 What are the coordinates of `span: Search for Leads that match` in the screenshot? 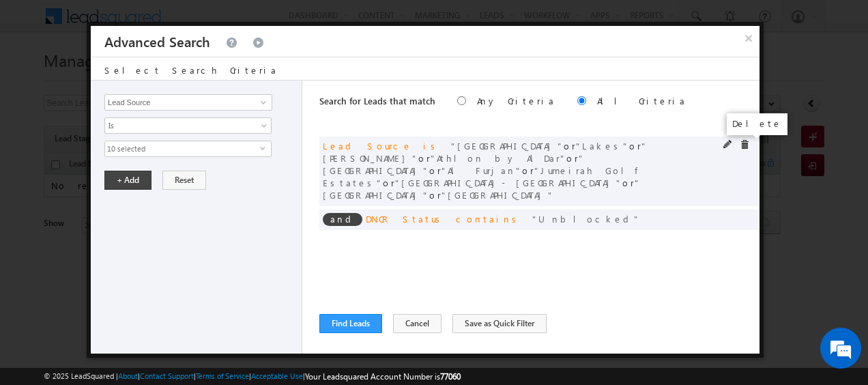 It's located at (377, 101).